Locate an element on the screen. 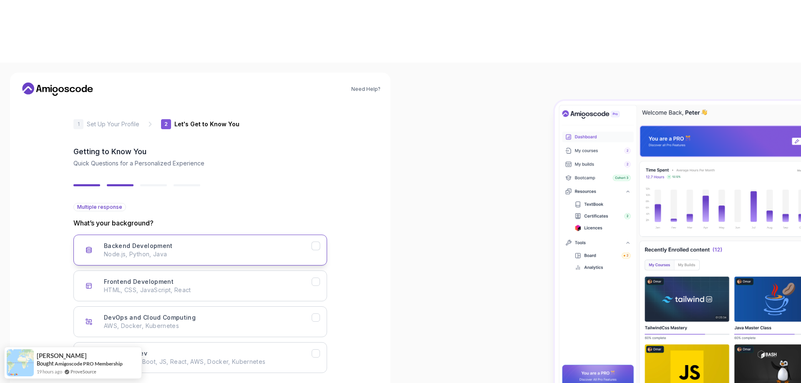 This screenshot has height=383, width=801. p: 1 is located at coordinates (78, 124).